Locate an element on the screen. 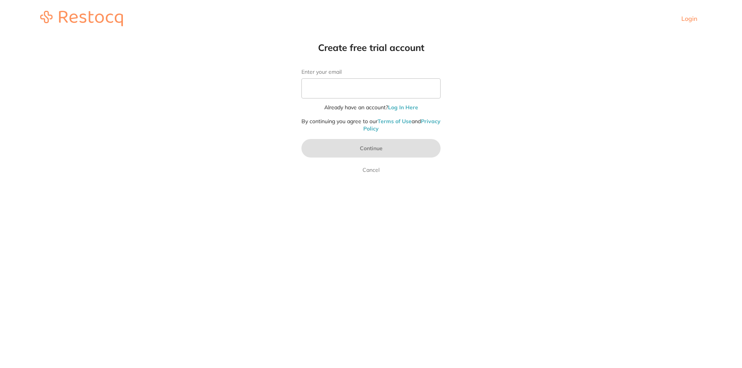  p: By continuing you agree to our and is located at coordinates (371, 125).